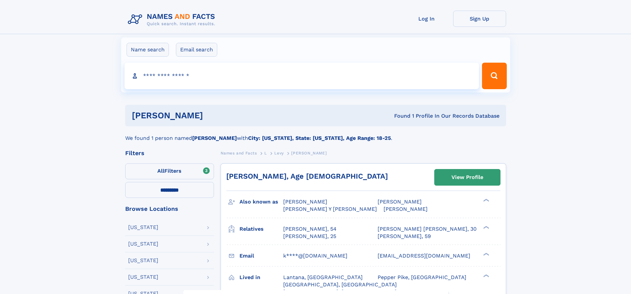 The image size is (631, 294). Describe the element at coordinates (266, 153) in the screenshot. I see `span: L` at that location.